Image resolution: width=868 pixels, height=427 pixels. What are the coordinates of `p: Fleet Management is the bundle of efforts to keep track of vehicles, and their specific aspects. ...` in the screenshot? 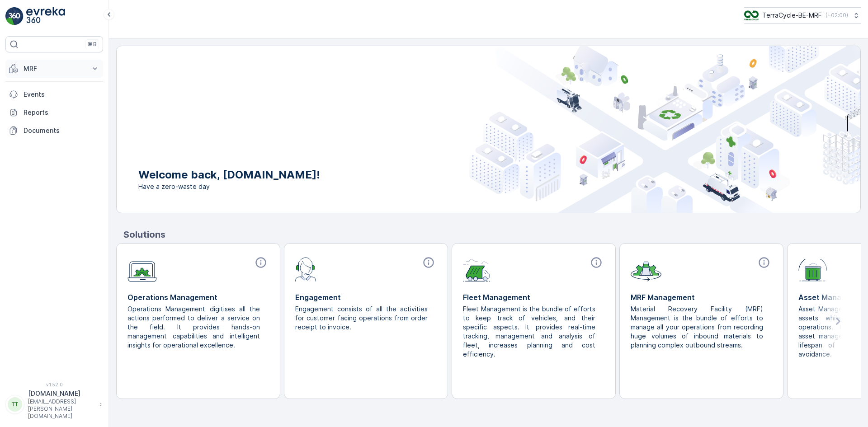 It's located at (530, 331).